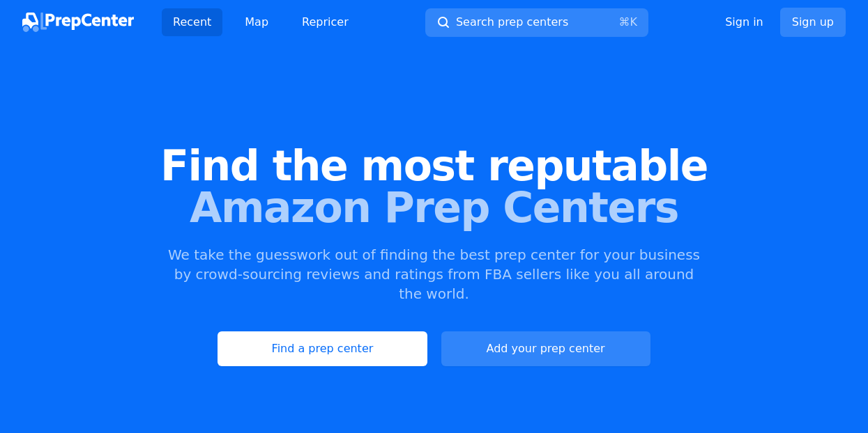  What do you see at coordinates (512, 22) in the screenshot?
I see `span: Search prep centers` at bounding box center [512, 22].